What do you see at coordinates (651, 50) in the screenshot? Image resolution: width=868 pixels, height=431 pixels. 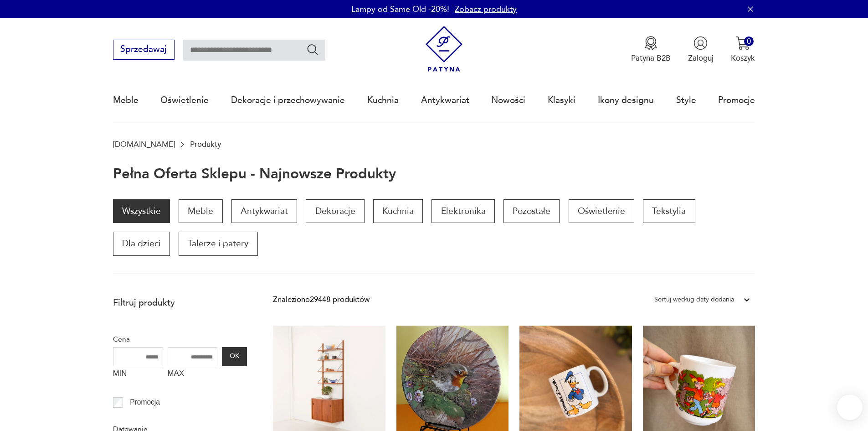 I see `a: Ikona medaluPatyna B2B` at bounding box center [651, 50].